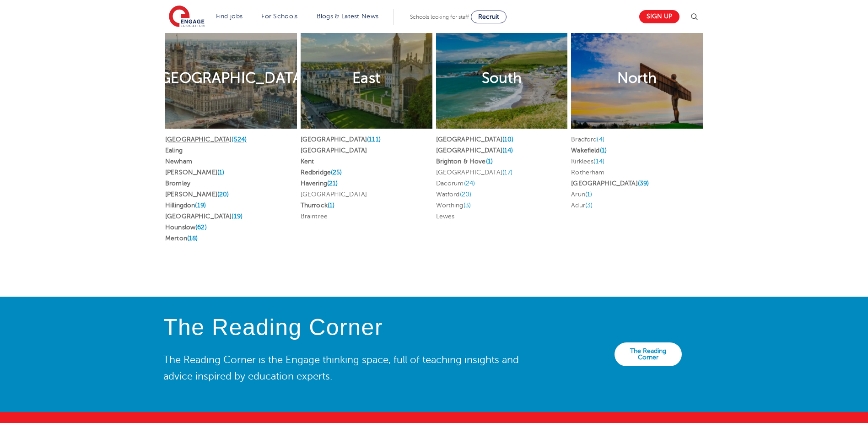 The image size is (868, 423). I want to click on span: (524), so click(239, 139).